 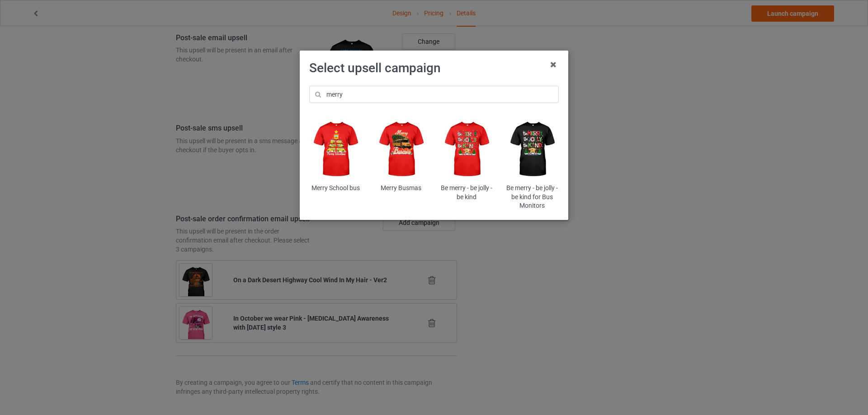 What do you see at coordinates (335, 188) in the screenshot?
I see `div: Merry School bus` at bounding box center [335, 188].